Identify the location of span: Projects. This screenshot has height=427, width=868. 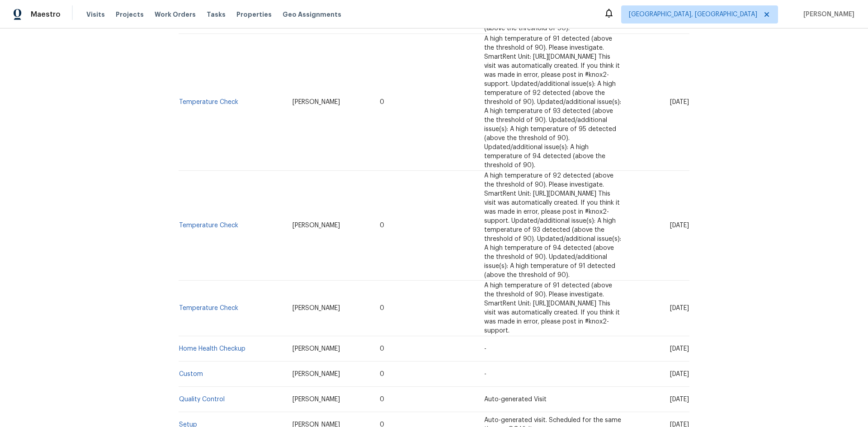
(130, 15).